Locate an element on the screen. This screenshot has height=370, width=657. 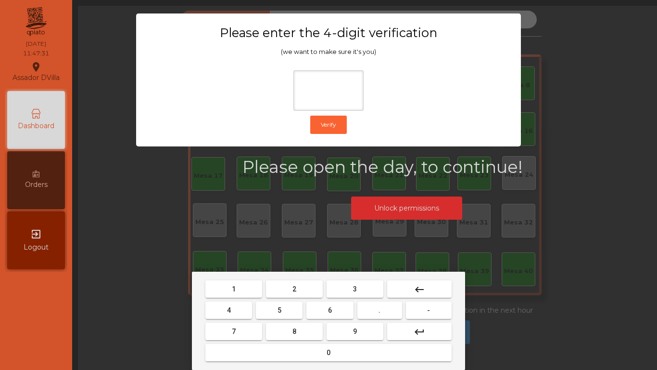
button: 8 is located at coordinates (295, 331).